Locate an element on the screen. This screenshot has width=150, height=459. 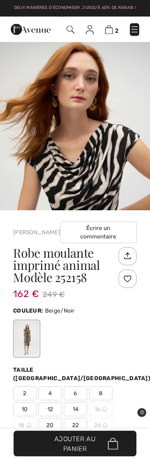
img: Bag.svg is located at coordinates (113, 444).